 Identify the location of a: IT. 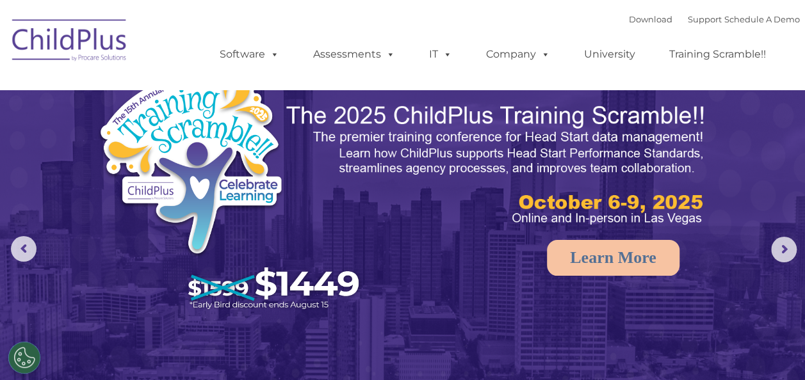
(441, 54).